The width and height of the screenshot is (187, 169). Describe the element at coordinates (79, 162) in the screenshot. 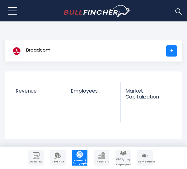

I see `span: Product / Geography` at that location.